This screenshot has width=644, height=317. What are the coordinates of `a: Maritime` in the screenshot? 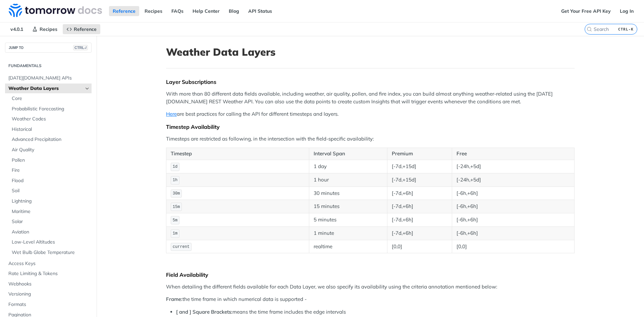 It's located at (50, 211).